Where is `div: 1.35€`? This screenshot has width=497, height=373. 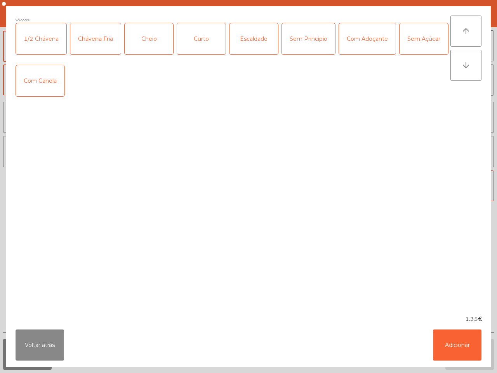
div: 1.35€ is located at coordinates (249, 319).